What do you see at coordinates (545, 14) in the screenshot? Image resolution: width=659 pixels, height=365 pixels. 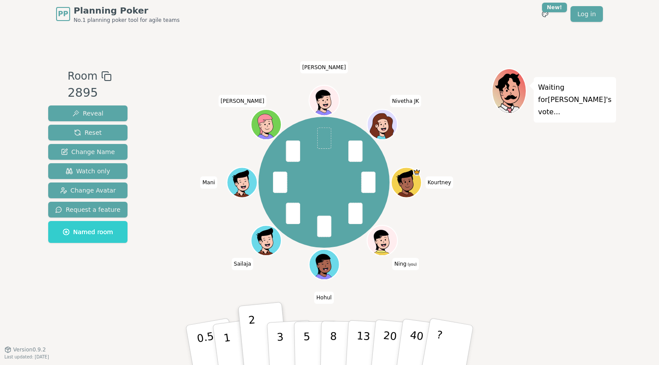 I see `button: New!` at bounding box center [545, 14].